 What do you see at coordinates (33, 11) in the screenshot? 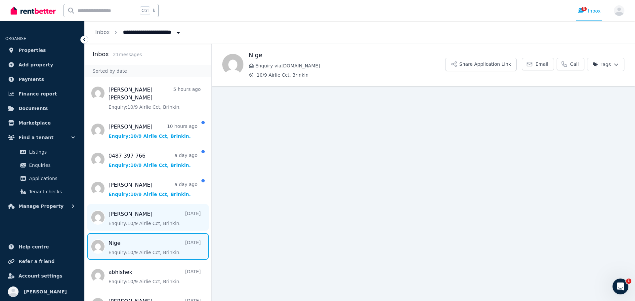
I see `img: RentBetter` at bounding box center [33, 11].